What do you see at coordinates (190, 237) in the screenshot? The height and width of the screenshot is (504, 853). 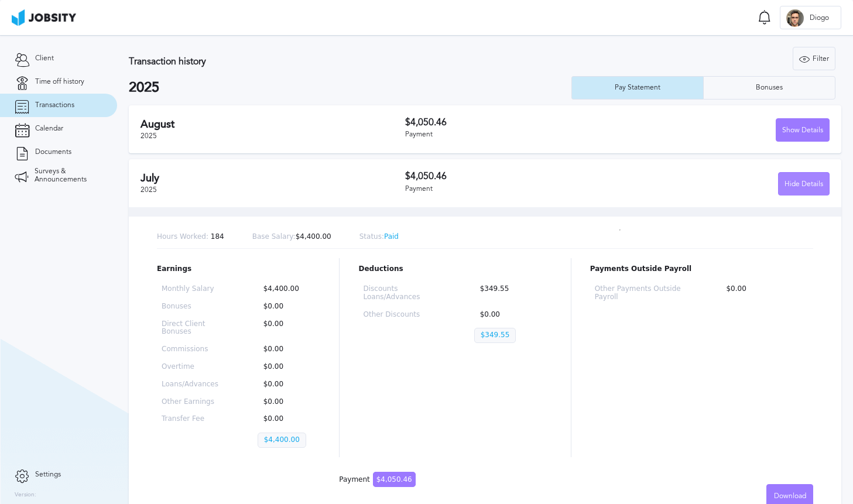 I see `p: 184` at bounding box center [190, 237].